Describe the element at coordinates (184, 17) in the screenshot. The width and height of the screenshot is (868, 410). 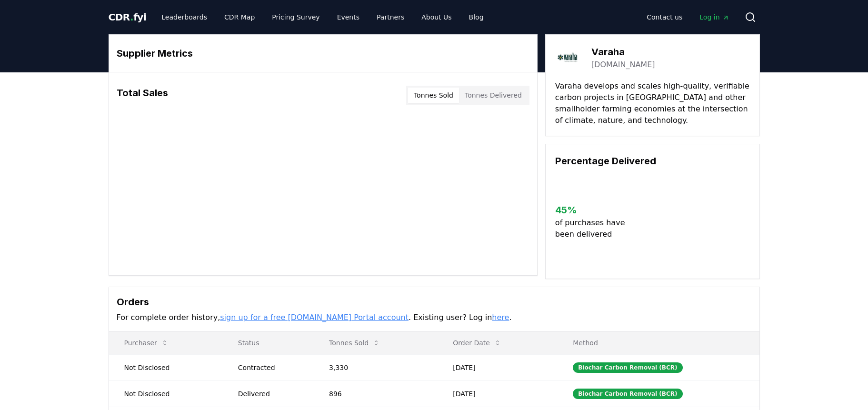
I see `a: Leaderboards` at that location.